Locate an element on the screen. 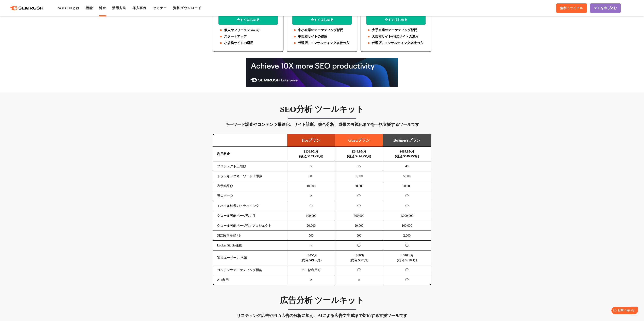  td: + $100/月 (税込 $110/月) is located at coordinates (407, 258).